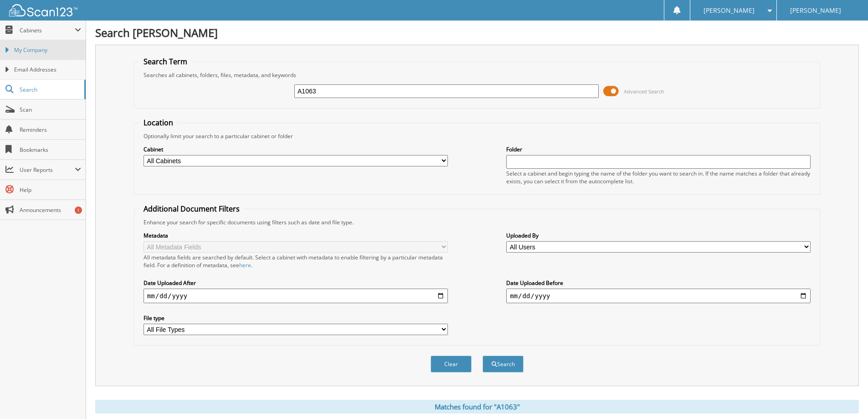 This screenshot has width=868, height=419. What do you see at coordinates (296, 318) in the screenshot?
I see `label: File type` at bounding box center [296, 318].